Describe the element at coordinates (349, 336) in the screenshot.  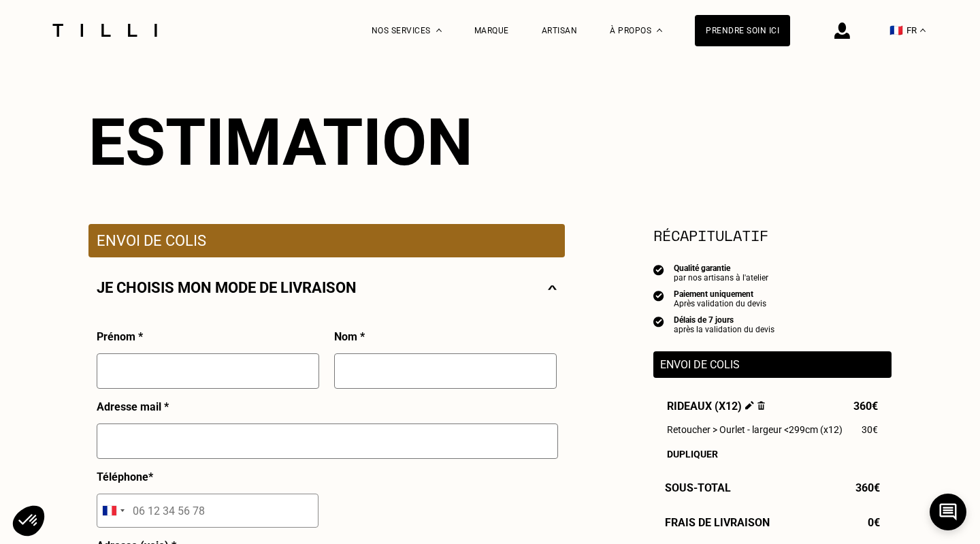
I see `p: Nom *` at that location.